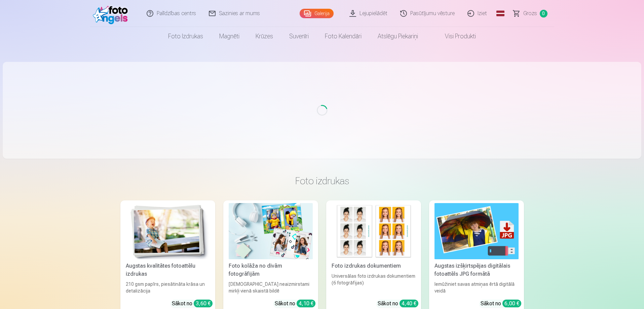 This screenshot has width=644, height=309. I want to click on div: 3,60 €, so click(203, 303).